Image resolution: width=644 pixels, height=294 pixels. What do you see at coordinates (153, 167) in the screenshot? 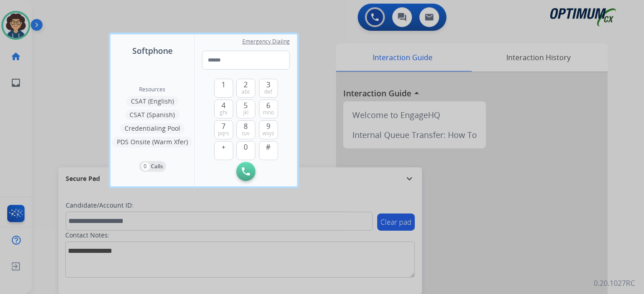
I see `button: 0Calls` at bounding box center [153, 167].